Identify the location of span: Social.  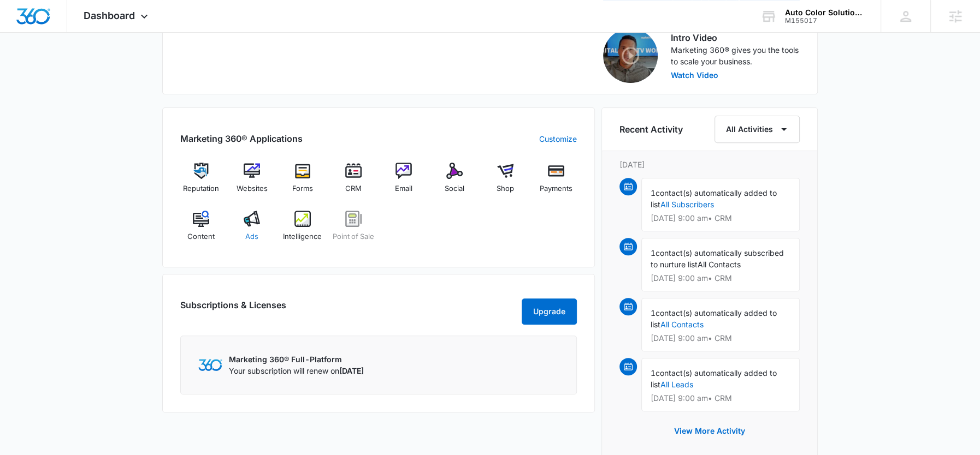
(454, 189).